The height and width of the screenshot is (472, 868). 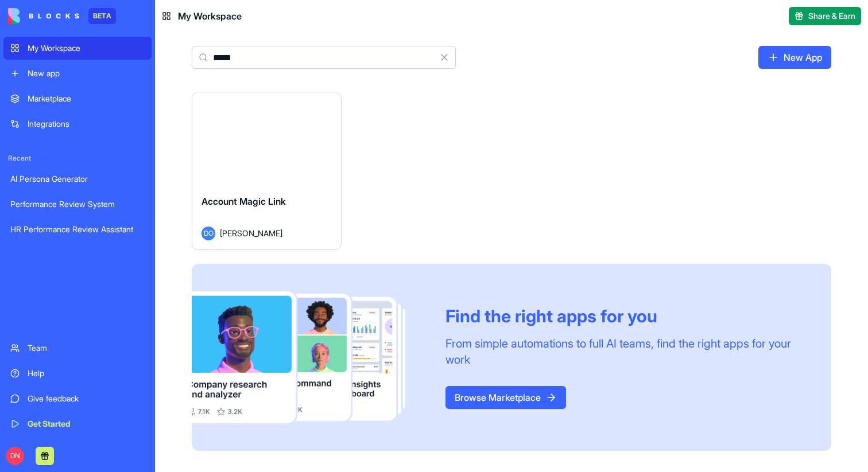 I want to click on span: Account Magic Link, so click(x=244, y=201).